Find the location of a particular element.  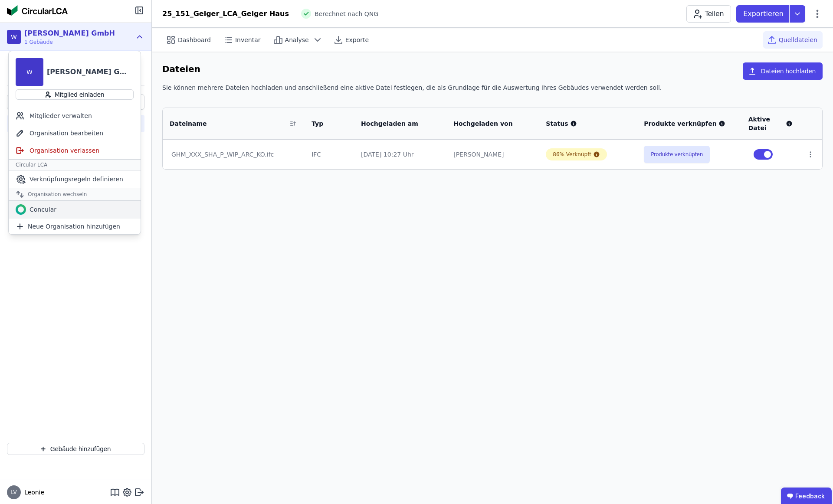

div: Produkte verknüpfen is located at coordinates (689, 124).